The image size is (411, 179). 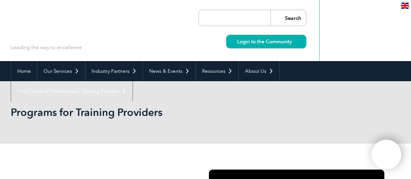 I want to click on p: Leading the way to excellence, so click(x=46, y=47).